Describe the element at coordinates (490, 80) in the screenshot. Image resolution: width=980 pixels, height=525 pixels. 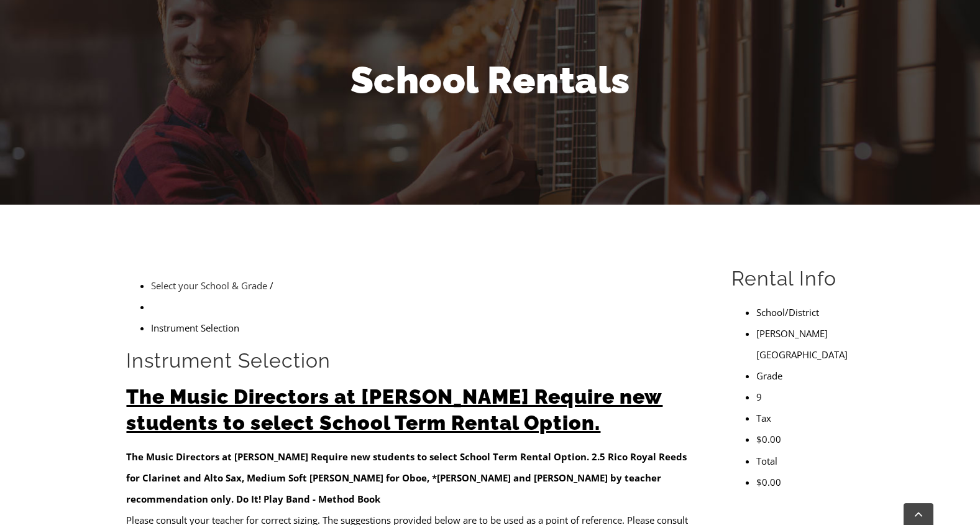
I see `h1: School Rentals` at that location.